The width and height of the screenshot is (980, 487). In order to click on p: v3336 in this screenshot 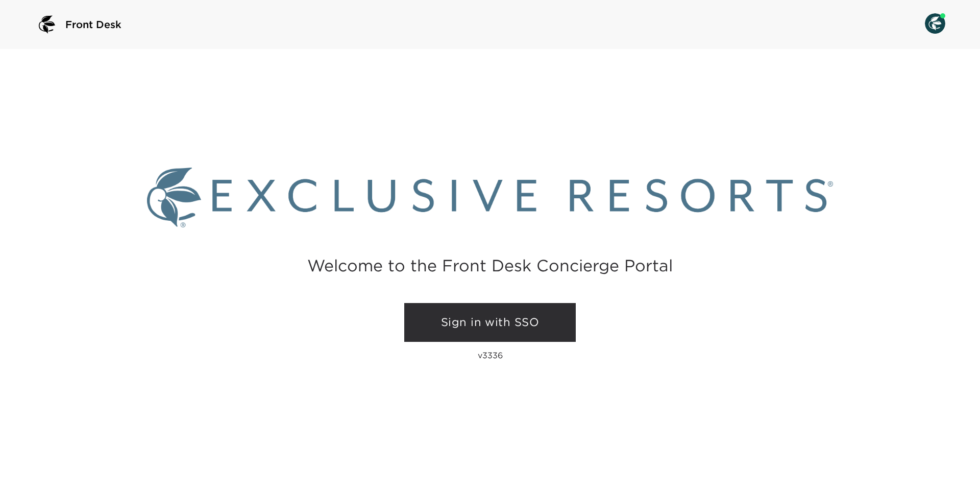, I will do `click(490, 355)`.